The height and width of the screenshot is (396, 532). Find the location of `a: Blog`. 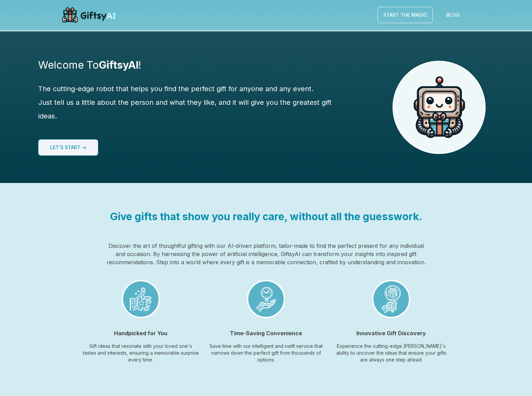

a: Blog is located at coordinates (453, 15).